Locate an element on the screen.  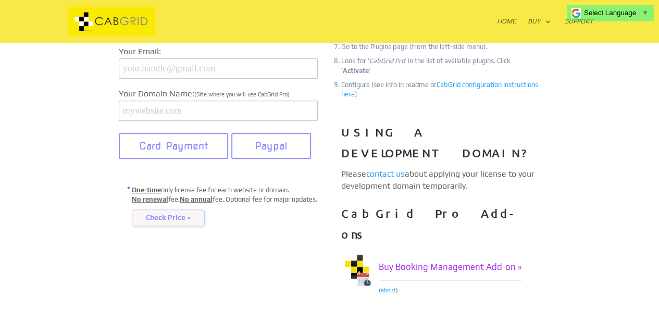
span: Check Price » is located at coordinates (168, 218).